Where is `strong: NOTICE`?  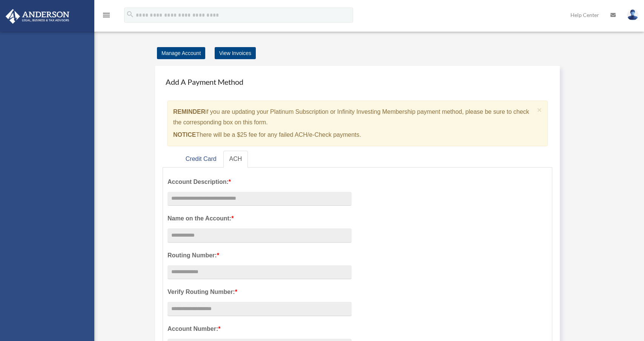 strong: NOTICE is located at coordinates (184, 134).